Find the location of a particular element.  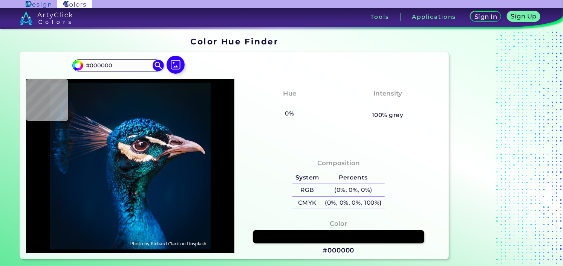

h5: Sign In is located at coordinates (486, 17).